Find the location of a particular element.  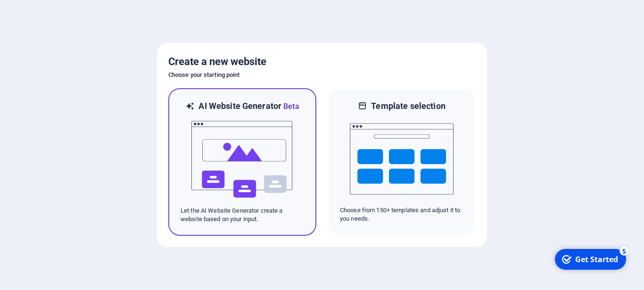

div: 5 is located at coordinates (75, 6).